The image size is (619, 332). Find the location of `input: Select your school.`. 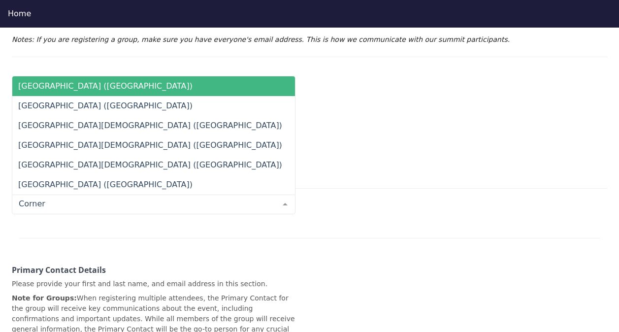

input: Select your school. is located at coordinates (146, 204).